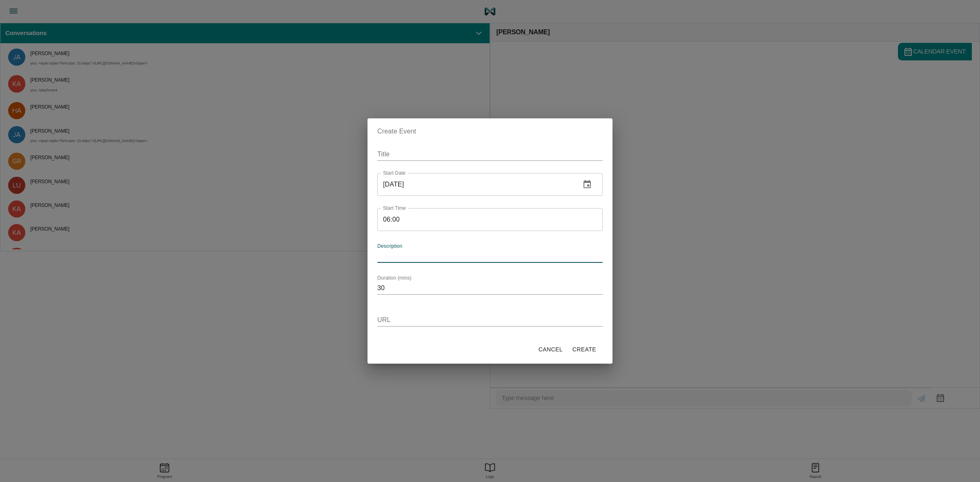 This screenshot has height=482, width=980. I want to click on span: Cancel, so click(550, 349).